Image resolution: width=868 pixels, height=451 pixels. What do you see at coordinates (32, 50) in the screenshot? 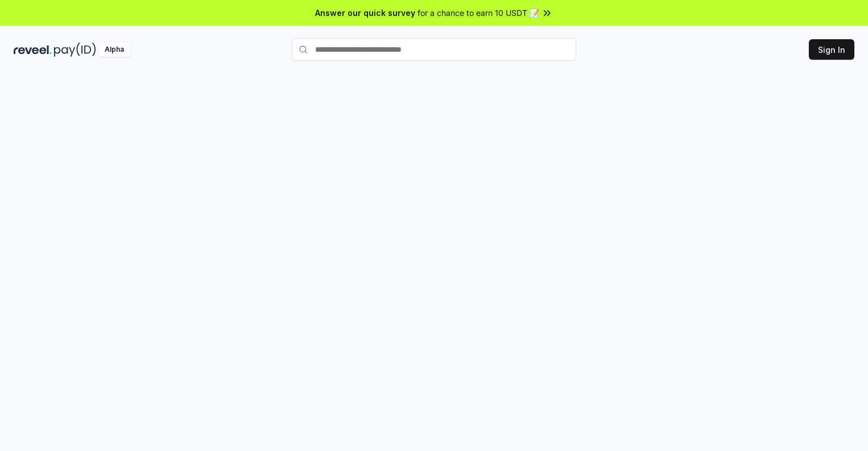
I see `img: reveel_dark` at bounding box center [32, 50].